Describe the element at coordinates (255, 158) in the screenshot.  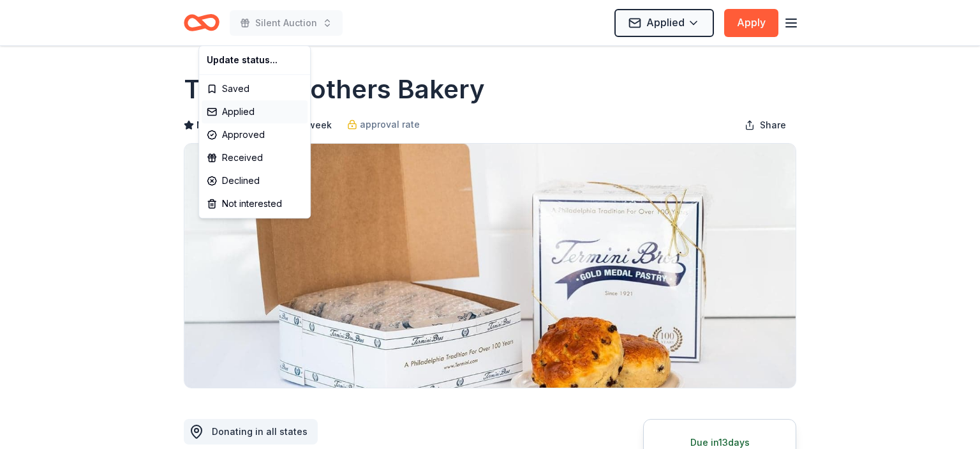
I see `div: Received` at that location.